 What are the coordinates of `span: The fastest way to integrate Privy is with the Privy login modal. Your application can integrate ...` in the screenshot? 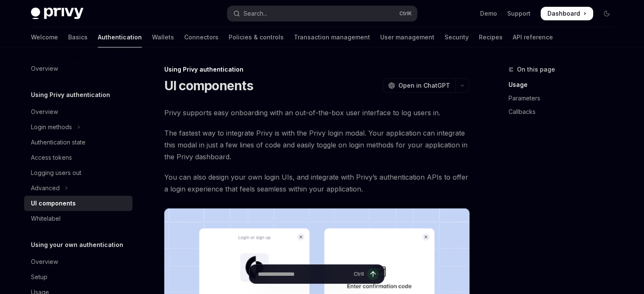 It's located at (316, 145).